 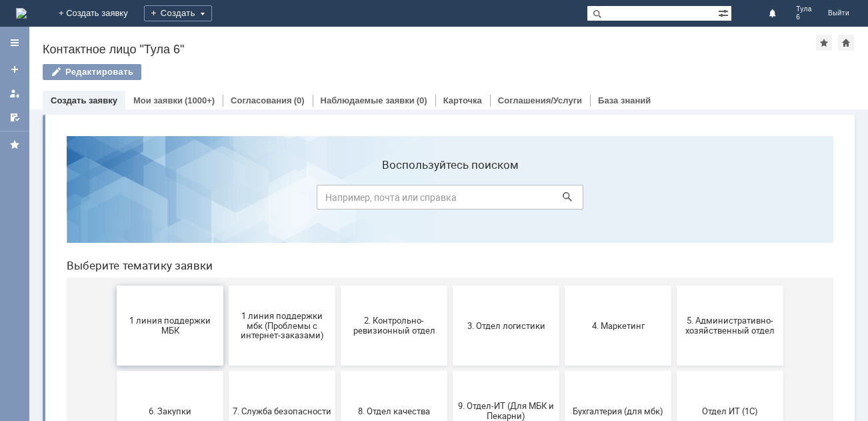 What do you see at coordinates (114, 200) in the screenshot?
I see `span: 1 линия поддержки МБК` at bounding box center [114, 200].